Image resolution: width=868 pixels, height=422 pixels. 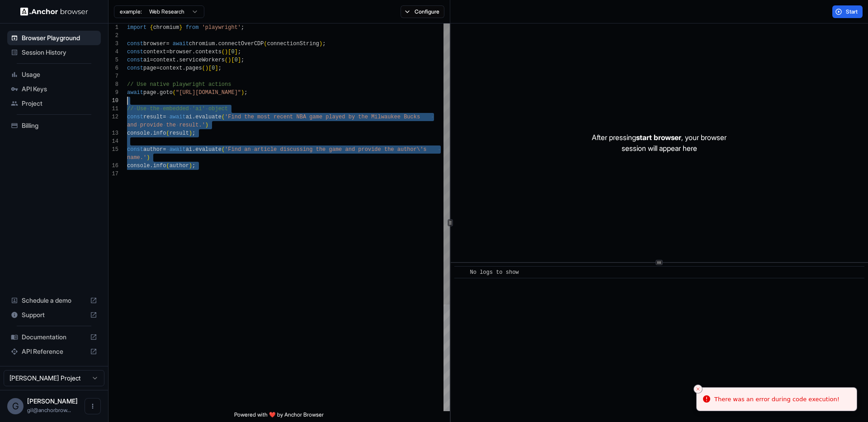 What do you see at coordinates (113, 85) in the screenshot?
I see `div: 8` at bounding box center [113, 85].